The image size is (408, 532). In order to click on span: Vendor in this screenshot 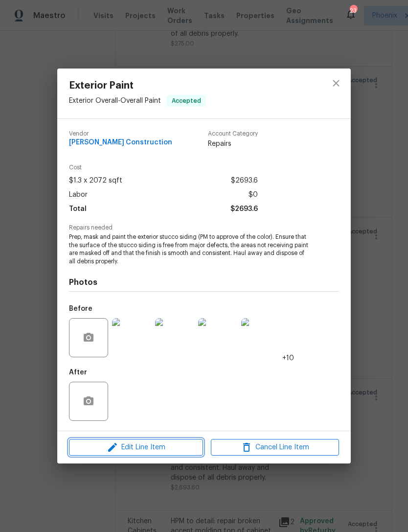, I will do `click(121, 134)`.